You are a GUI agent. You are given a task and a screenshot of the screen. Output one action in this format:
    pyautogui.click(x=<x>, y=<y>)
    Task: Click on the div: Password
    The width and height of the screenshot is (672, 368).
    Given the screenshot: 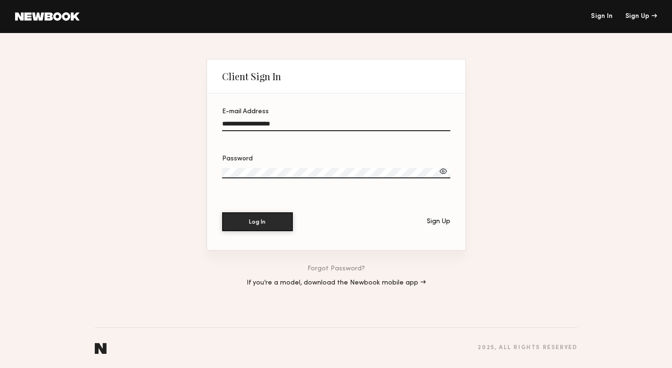 What is the action you would take?
    pyautogui.click(x=336, y=159)
    